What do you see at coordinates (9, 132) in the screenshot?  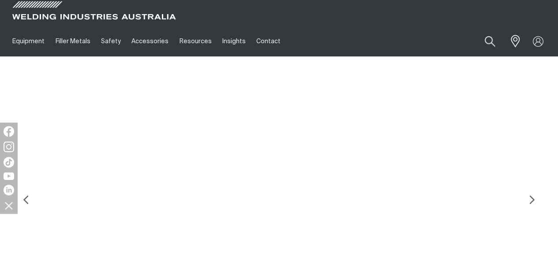 I see `img: Facebook` at bounding box center [9, 132].